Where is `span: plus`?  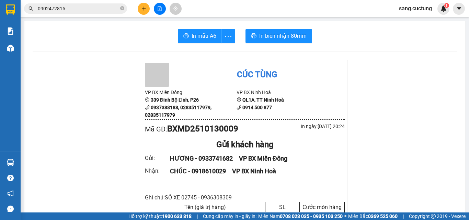
span: plus is located at coordinates (144, 9).